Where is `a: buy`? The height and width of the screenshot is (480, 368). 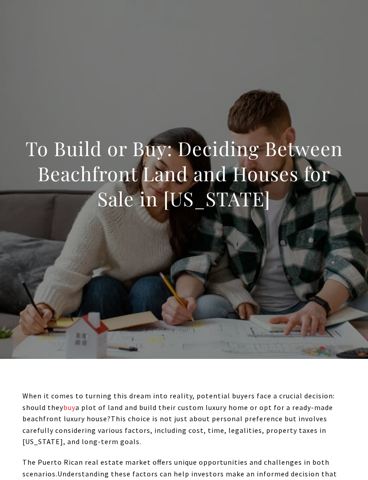 a: buy is located at coordinates (69, 407).